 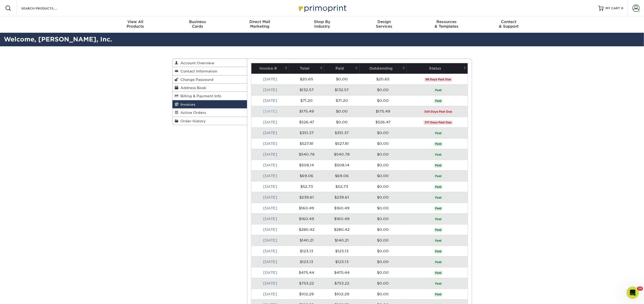 What do you see at coordinates (210, 88) in the screenshot?
I see `a: Address Book` at bounding box center [210, 88].